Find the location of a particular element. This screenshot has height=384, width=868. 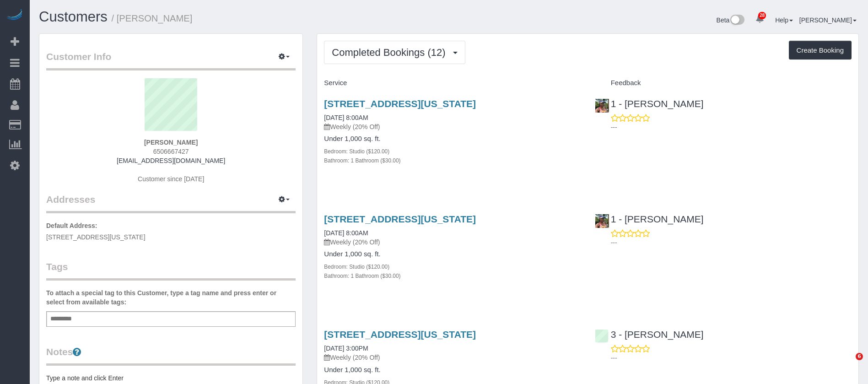

span: 6 is located at coordinates (859, 357).